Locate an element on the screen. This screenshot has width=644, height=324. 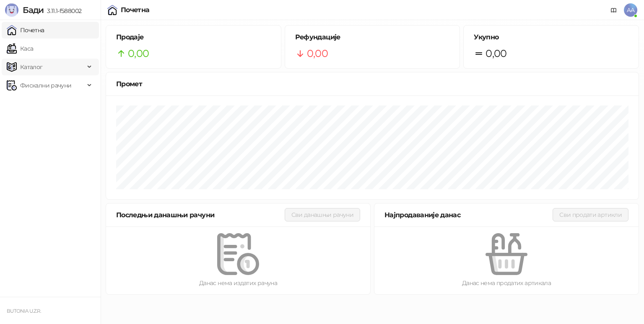
div: Данас нема издатих рачуна is located at coordinates (238, 283).